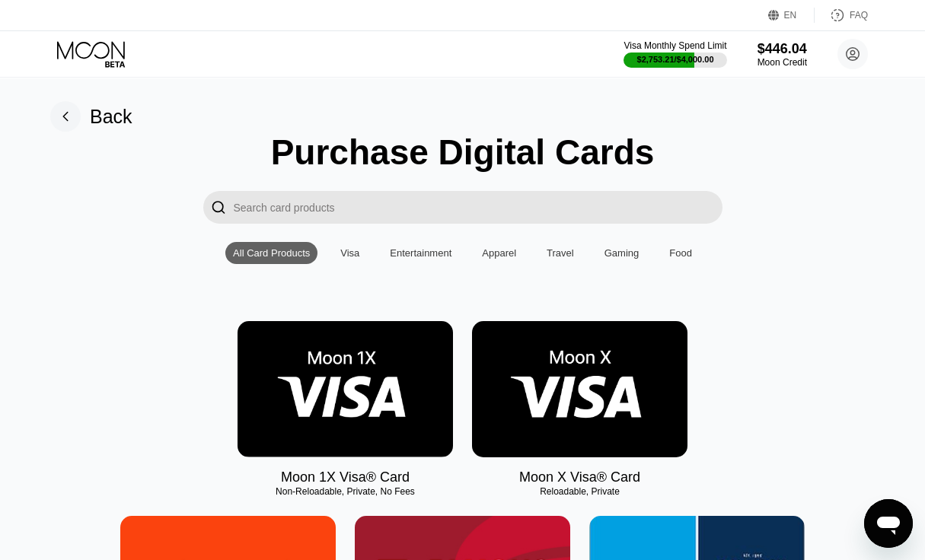 Image resolution: width=925 pixels, height=560 pixels. I want to click on div: Moon 1X Visa® Card, so click(345, 477).